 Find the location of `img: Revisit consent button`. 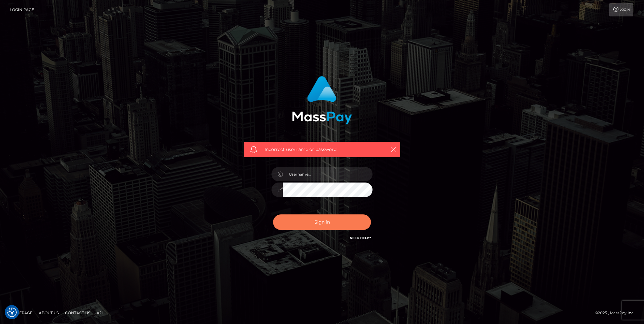

img: Revisit consent button is located at coordinates (12, 312).